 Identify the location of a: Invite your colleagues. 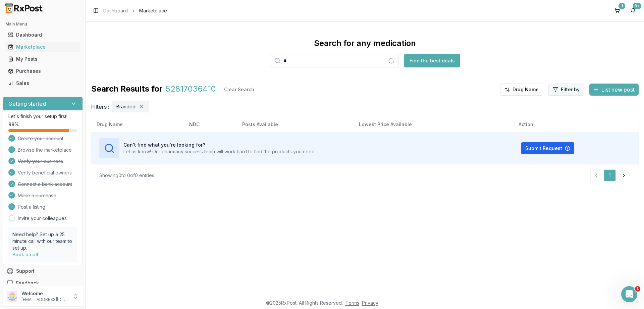
(43, 218).